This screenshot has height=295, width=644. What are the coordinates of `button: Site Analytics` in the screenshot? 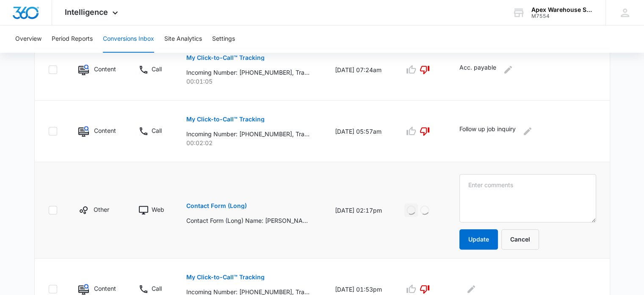 It's located at (183, 39).